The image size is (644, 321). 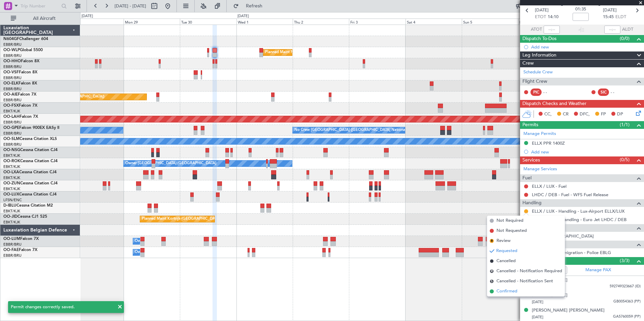 I want to click on a: OO-ZUNCessna Citation CJ4, so click(x=31, y=183).